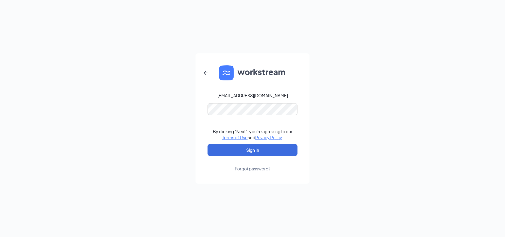 This screenshot has height=237, width=505. What do you see at coordinates (253, 169) in the screenshot?
I see `div: Forgot password?` at bounding box center [253, 169].